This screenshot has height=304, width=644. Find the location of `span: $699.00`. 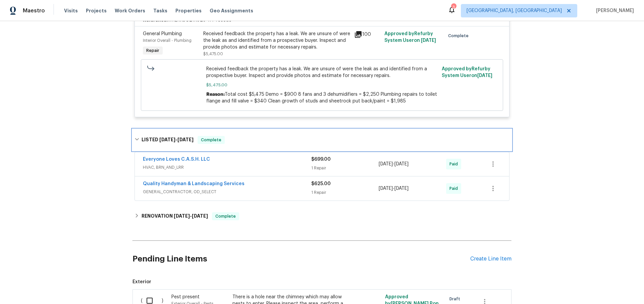

span: $699.00 is located at coordinates (321, 159).